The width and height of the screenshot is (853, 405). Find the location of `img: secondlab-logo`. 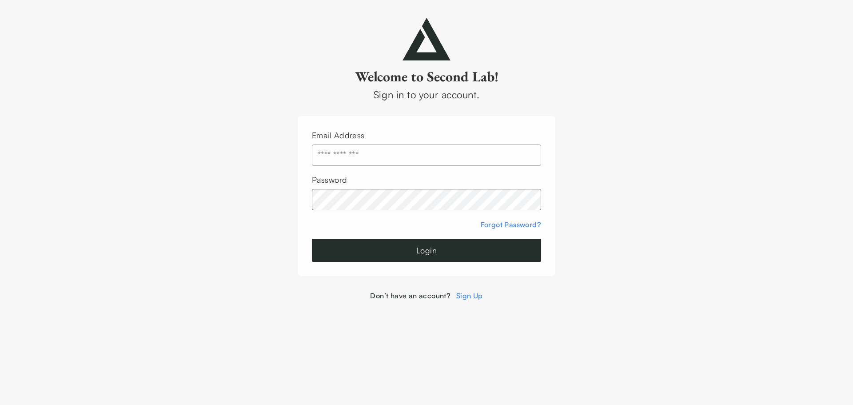

img: secondlab-logo is located at coordinates (426, 39).